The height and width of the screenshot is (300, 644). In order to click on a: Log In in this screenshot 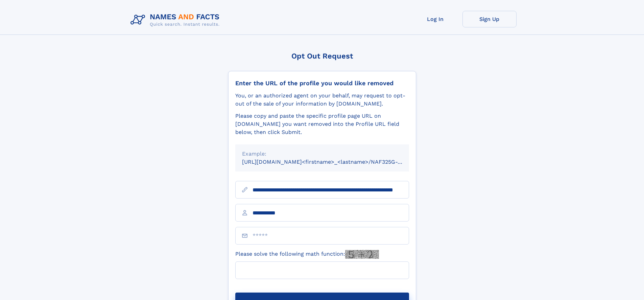, I will do `click(435, 19)`.